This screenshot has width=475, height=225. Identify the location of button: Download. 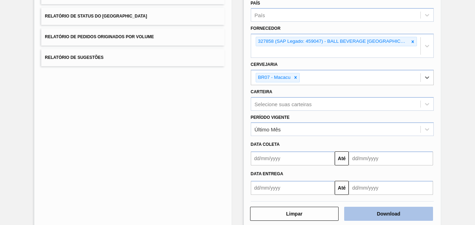
(389, 213).